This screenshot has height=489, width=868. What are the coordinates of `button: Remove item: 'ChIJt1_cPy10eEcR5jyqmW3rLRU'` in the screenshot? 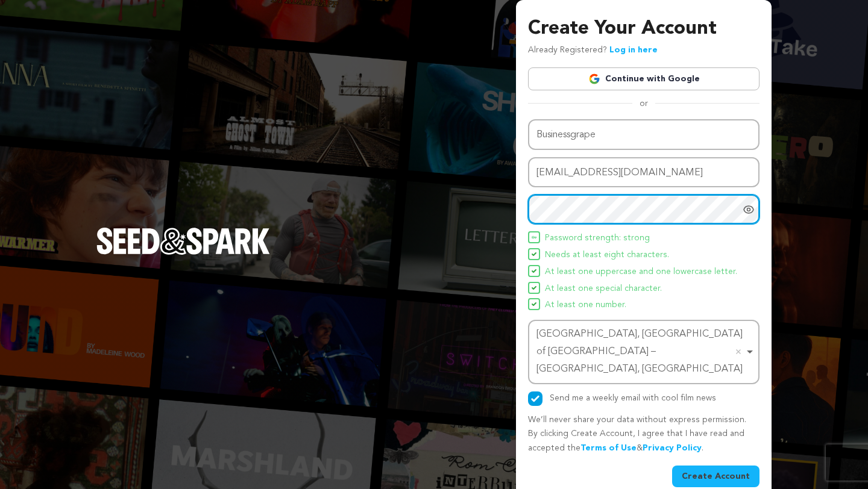 It's located at (739, 352).